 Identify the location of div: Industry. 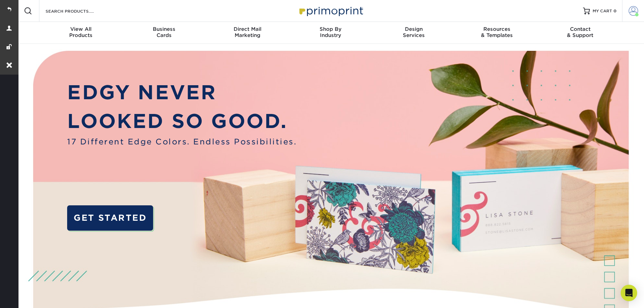
(331, 32).